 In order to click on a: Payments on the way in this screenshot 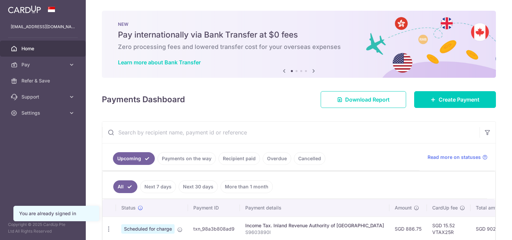, I will do `click(187, 159)`.